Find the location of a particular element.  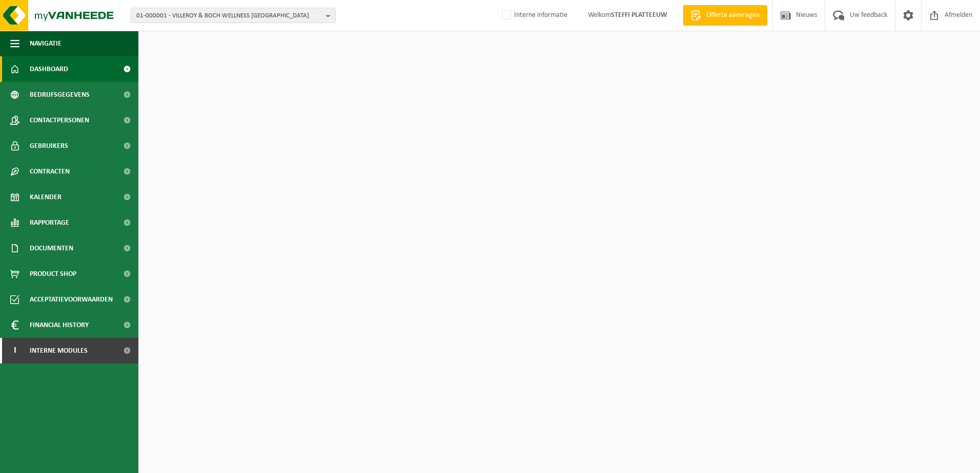

span: Gebruikers is located at coordinates (49, 146).